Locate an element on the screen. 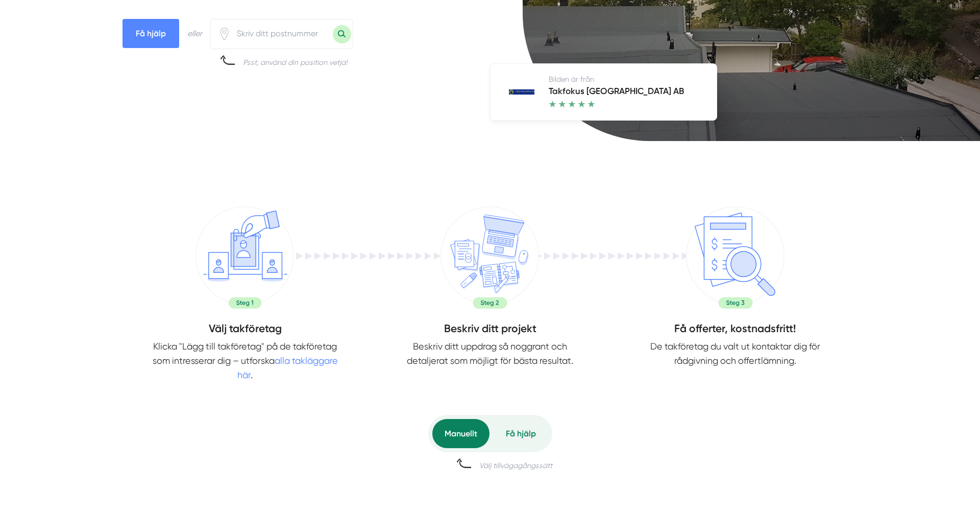  span: Få hjälp is located at coordinates (151, 33).